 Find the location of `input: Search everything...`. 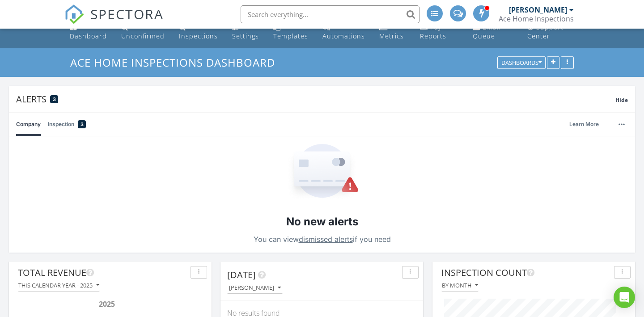

input: Search everything... is located at coordinates (330, 14).